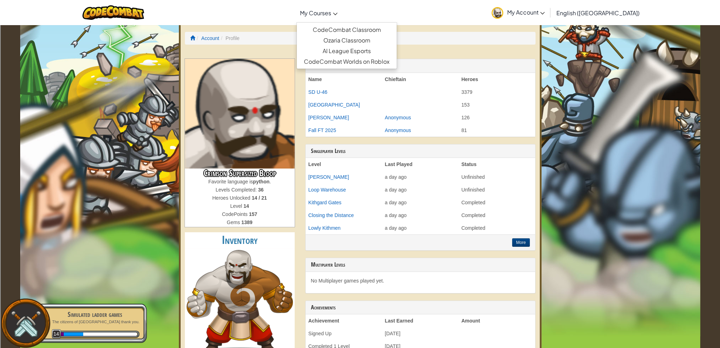 This screenshot has height=348, width=720. Describe the element at coordinates (497, 13) in the screenshot. I see `img: avatar` at that location.